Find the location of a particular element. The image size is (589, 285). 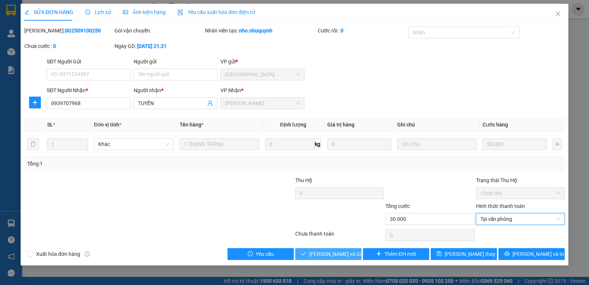

button: delete is located at coordinates (33, 144).